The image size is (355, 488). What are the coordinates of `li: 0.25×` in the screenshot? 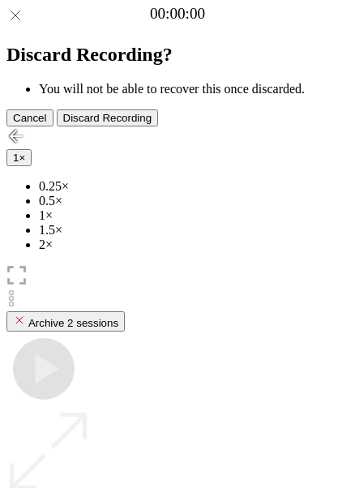 It's located at (194, 186).